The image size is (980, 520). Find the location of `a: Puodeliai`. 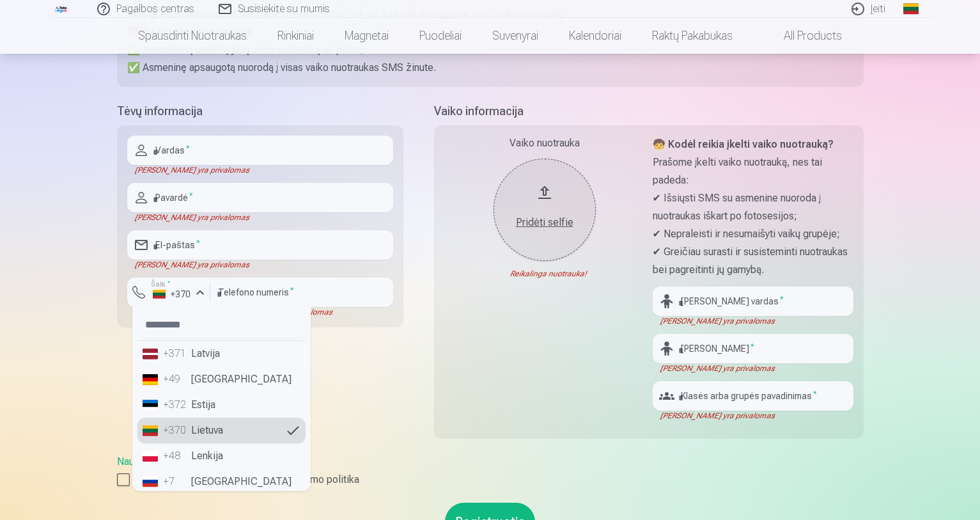

a: Puodeliai is located at coordinates (440, 36).